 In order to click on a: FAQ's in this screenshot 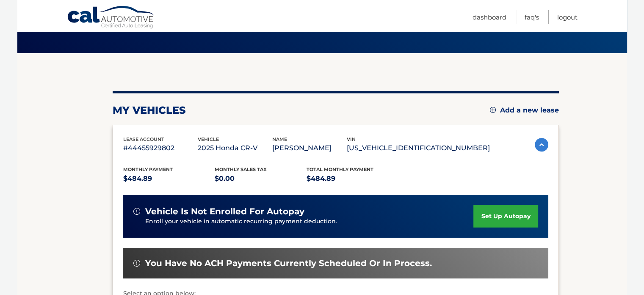, I will do `click(532, 17)`.